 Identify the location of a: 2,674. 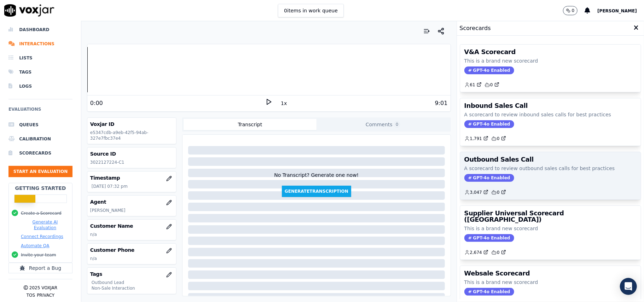
(476, 252).